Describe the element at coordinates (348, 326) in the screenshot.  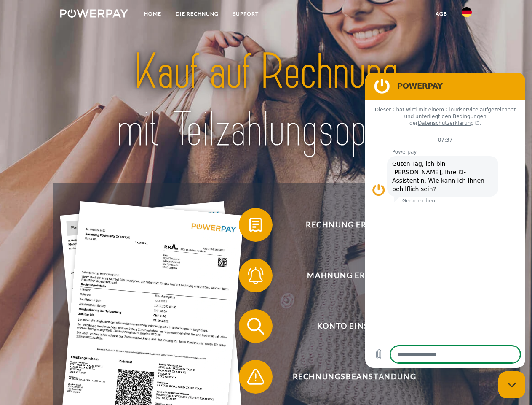
I see `button: Konto einsehen` at that location.